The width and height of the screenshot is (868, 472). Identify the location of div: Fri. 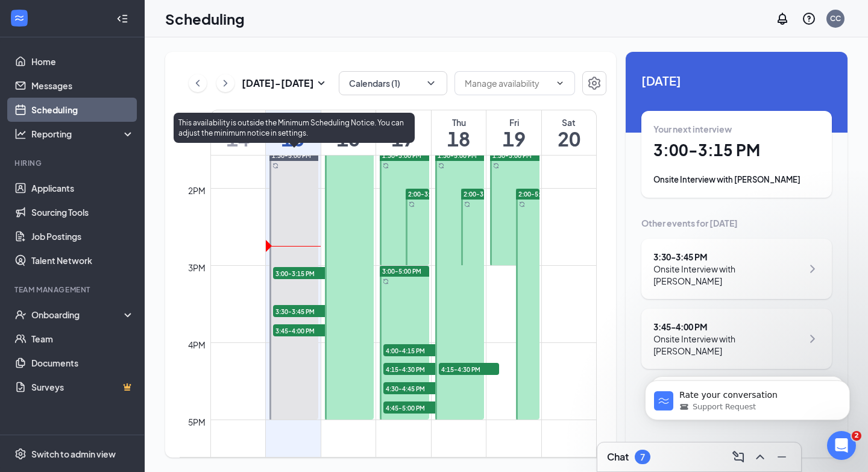
(513, 122).